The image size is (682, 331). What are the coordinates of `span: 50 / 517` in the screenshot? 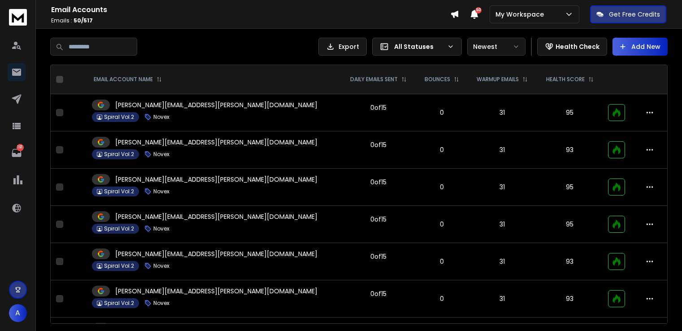 It's located at (83, 20).